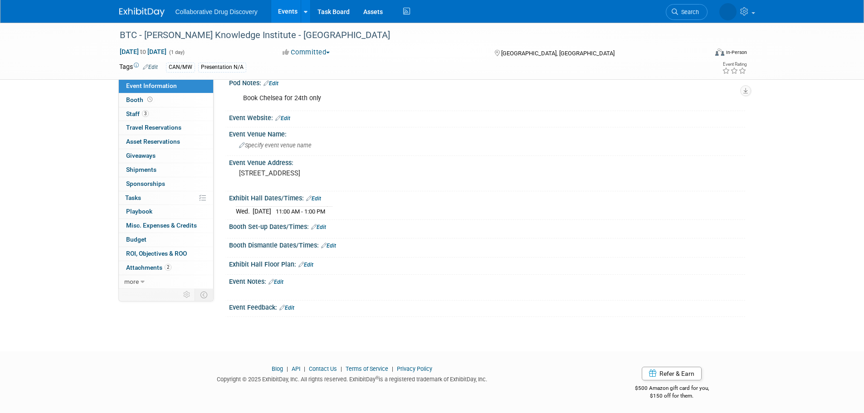 This screenshot has height=413, width=864. Describe the element at coordinates (168, 267) in the screenshot. I see `span: 2` at that location.